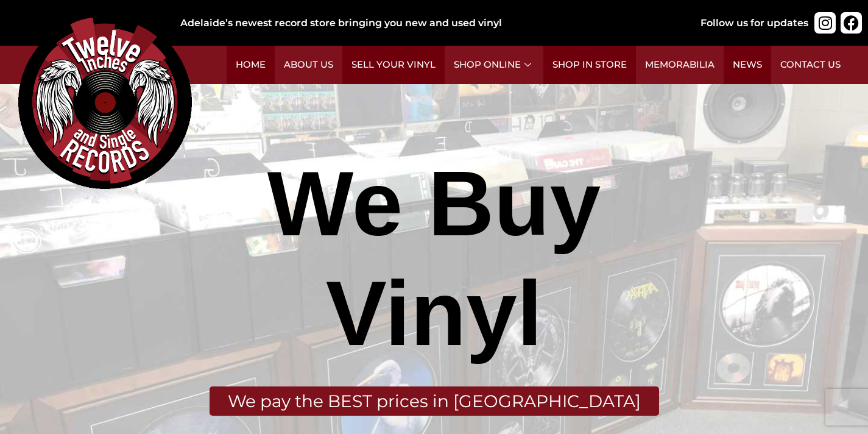 The height and width of the screenshot is (434, 868). I want to click on div: Adelaide’s newest record store bringing you new and used vinyl, so click(422, 23).